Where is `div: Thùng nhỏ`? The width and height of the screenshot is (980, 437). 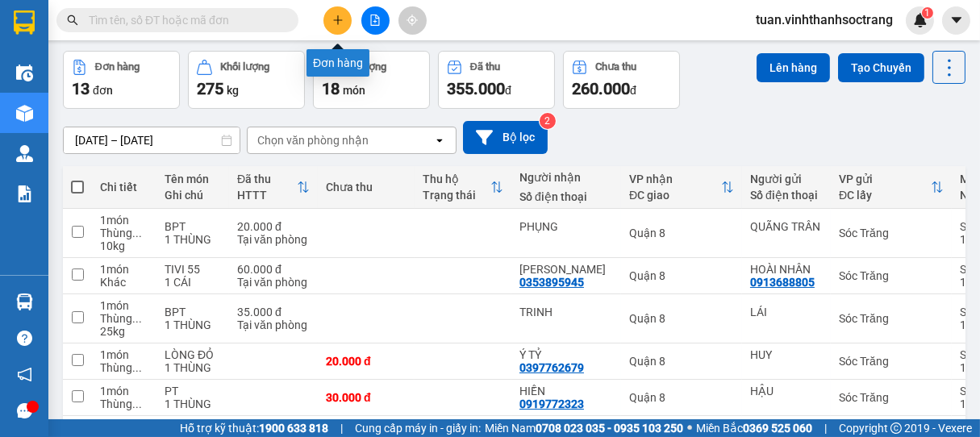 div: Thùng nhỏ is located at coordinates (124, 233).